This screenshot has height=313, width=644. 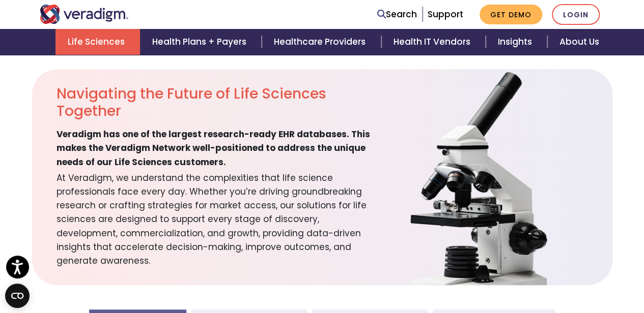 What do you see at coordinates (213, 103) in the screenshot?
I see `h2: Navigating the Future of Life Sciences Together` at bounding box center [213, 103].